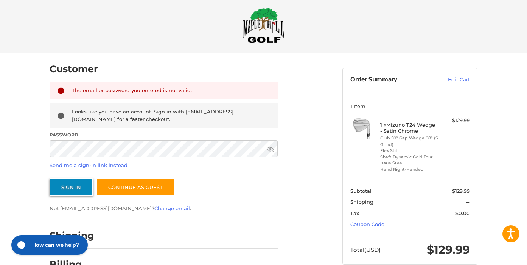  What do you see at coordinates (72, 236) in the screenshot?
I see `h2: Shipping` at bounding box center [72, 236].